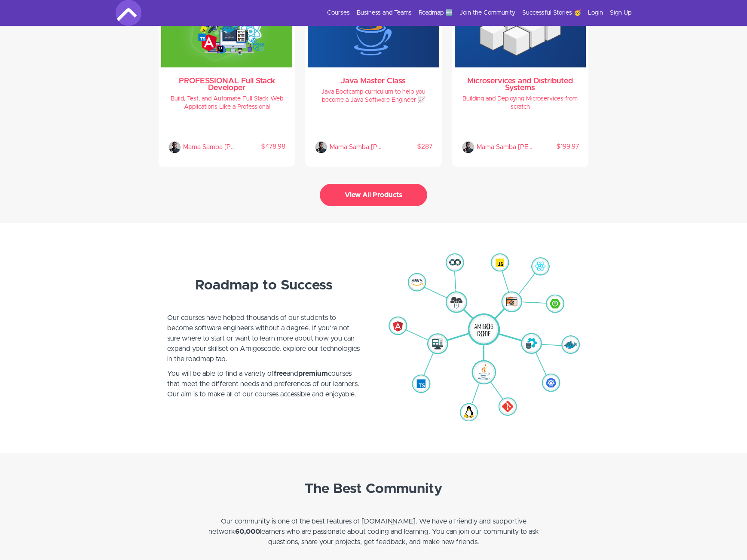 This screenshot has width=747, height=560. What do you see at coordinates (374, 195) in the screenshot?
I see `button: View All Products` at bounding box center [374, 195].